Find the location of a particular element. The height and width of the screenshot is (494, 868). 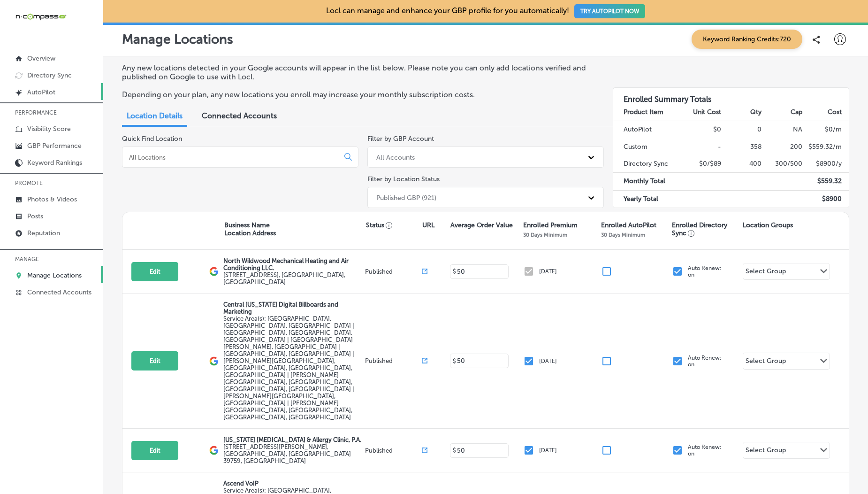

td: 358 is located at coordinates (742, 147).